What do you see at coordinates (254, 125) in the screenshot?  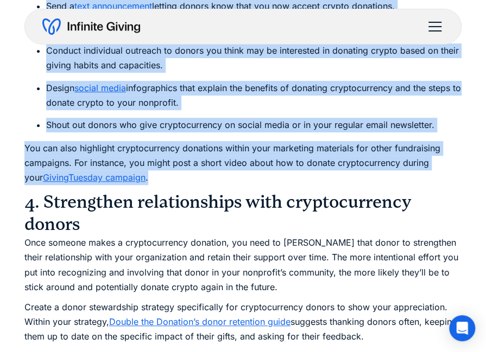 I see `li: Shout out donors who give cryptocurrency on social media or in your regular email newsletter.` at bounding box center [254, 125].